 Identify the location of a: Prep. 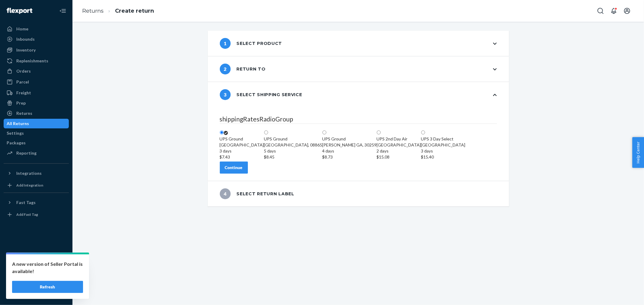
(36, 103).